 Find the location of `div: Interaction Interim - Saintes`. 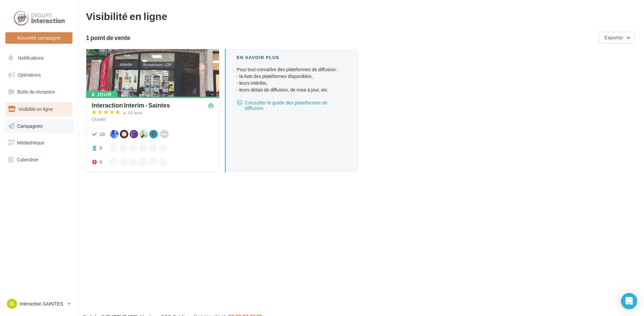

div: Interaction Interim - Saintes is located at coordinates (131, 105).